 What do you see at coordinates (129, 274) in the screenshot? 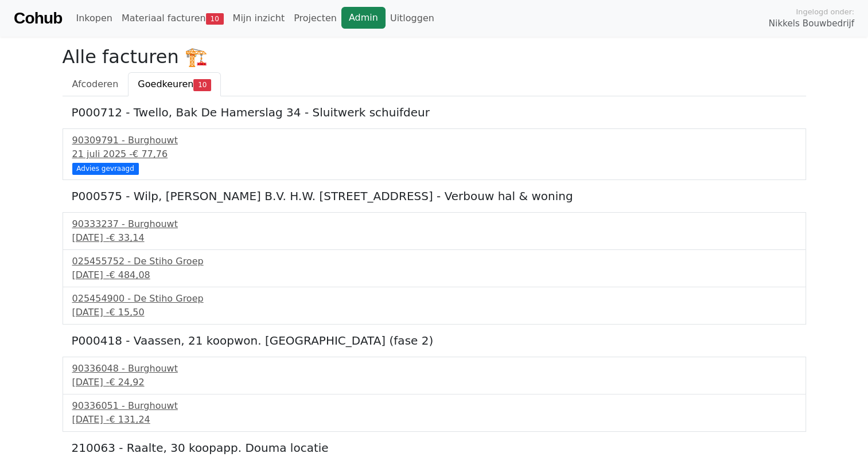
I see `span: € 484,08` at bounding box center [129, 274].